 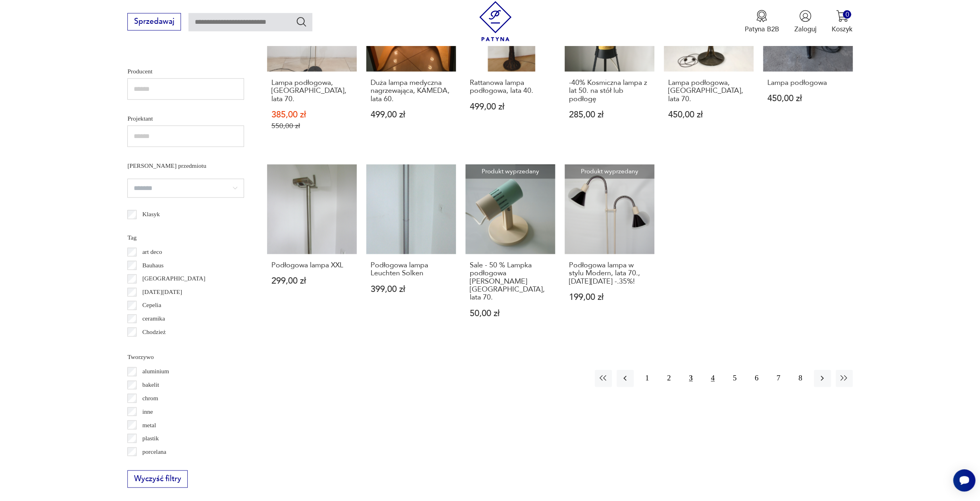 What do you see at coordinates (153, 318) in the screenshot?
I see `p: ceramika` at bounding box center [153, 318].